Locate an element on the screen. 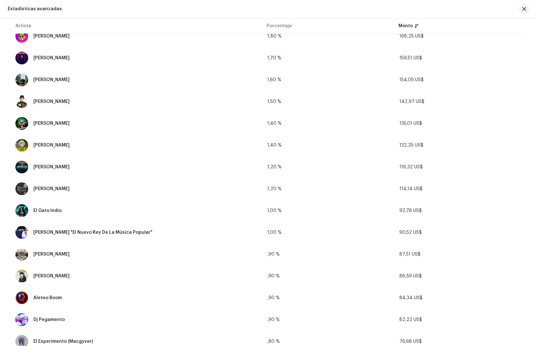  span: 90,52 US$ is located at coordinates (411, 232).